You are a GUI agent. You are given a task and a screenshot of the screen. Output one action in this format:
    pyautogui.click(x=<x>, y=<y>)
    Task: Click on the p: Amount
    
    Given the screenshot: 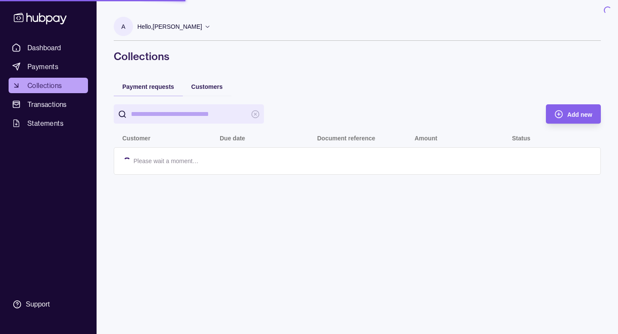 What is the action you would take?
    pyautogui.click(x=426, y=138)
    